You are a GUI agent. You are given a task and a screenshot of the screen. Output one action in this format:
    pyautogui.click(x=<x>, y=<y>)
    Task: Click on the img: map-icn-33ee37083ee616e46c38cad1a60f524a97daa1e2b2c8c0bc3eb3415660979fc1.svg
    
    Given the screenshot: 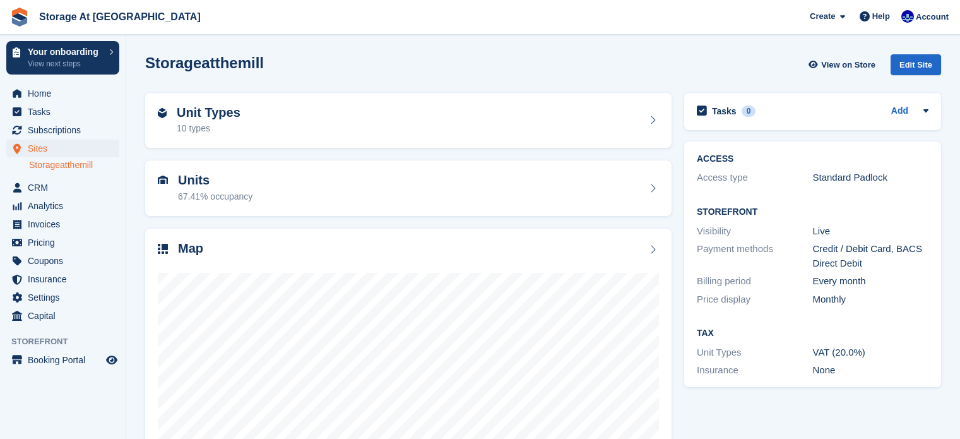 What is the action you would take?
    pyautogui.click(x=163, y=249)
    